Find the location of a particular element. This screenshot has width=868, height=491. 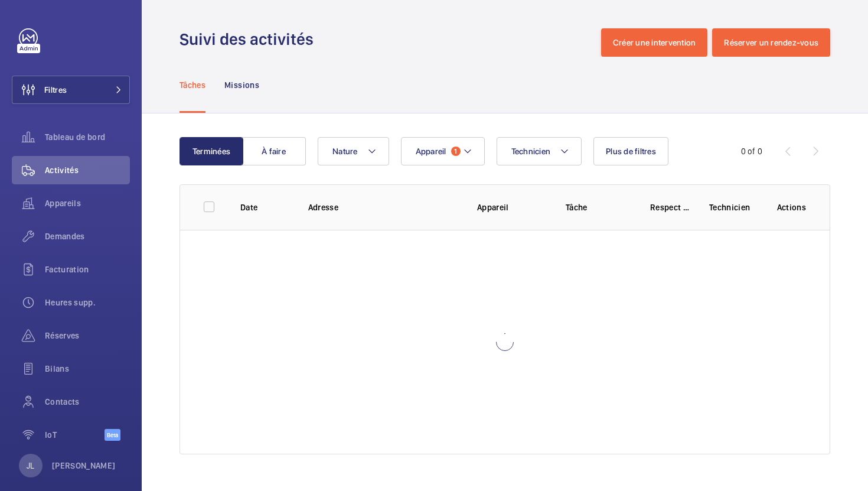

button: Réserver un rendez-vous is located at coordinates (771, 42).